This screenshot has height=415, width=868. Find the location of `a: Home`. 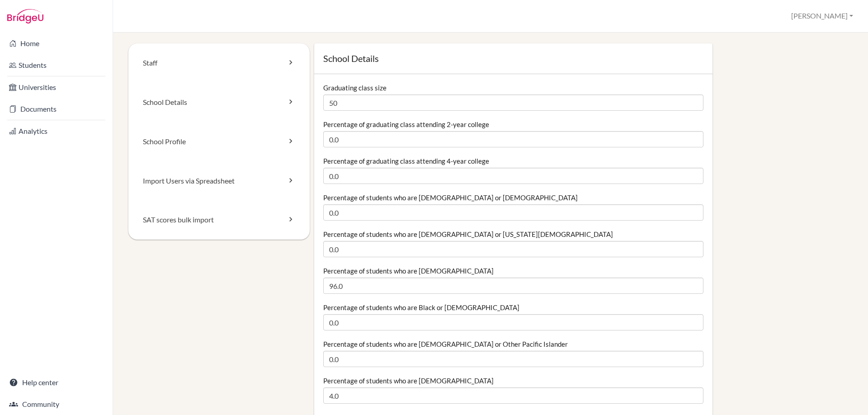

a: Home is located at coordinates (56, 44).